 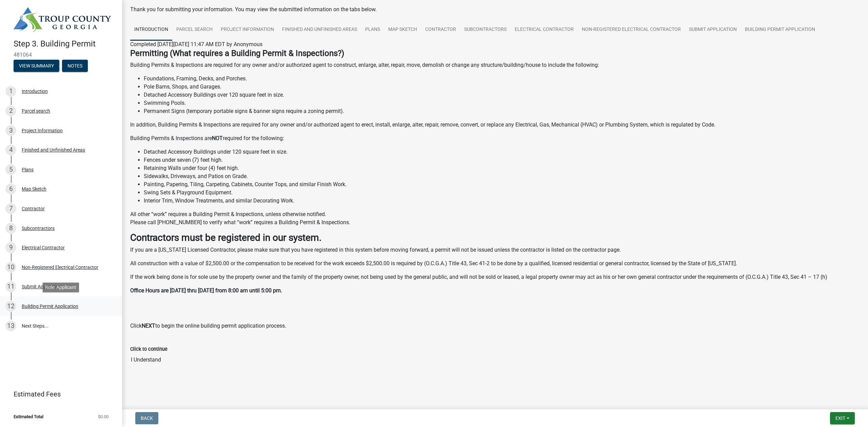 What do you see at coordinates (151, 30) in the screenshot?
I see `a: Introduction` at bounding box center [151, 30].